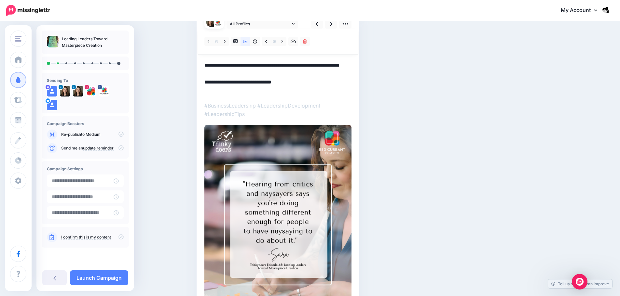 This screenshot has height=296, width=620. I want to click on a: My Account, so click(582, 10).